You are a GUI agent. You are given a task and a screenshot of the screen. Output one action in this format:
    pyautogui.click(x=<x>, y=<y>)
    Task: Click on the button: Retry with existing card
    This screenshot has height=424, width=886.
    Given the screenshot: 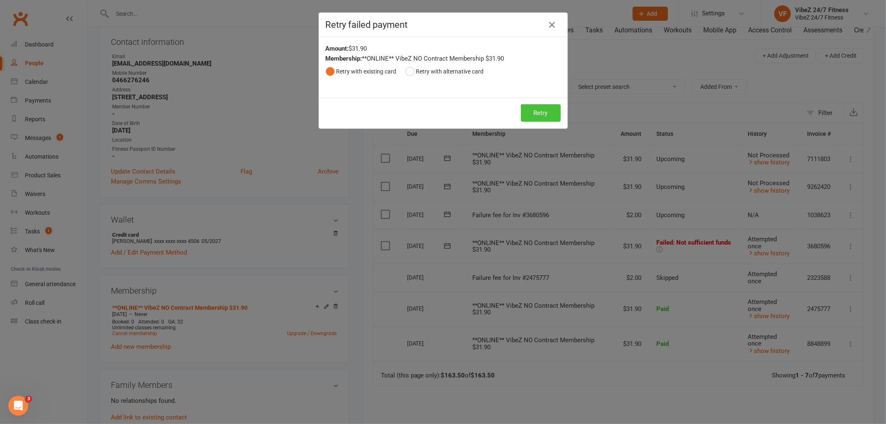 What is the action you would take?
    pyautogui.click(x=361, y=71)
    